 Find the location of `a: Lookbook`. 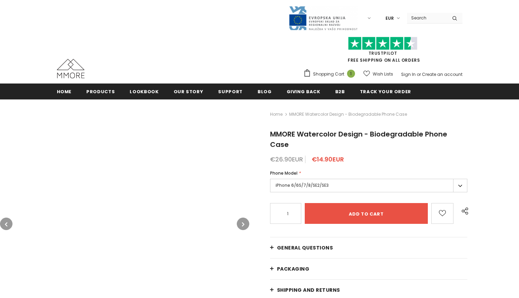

a: Lookbook is located at coordinates (144, 91).